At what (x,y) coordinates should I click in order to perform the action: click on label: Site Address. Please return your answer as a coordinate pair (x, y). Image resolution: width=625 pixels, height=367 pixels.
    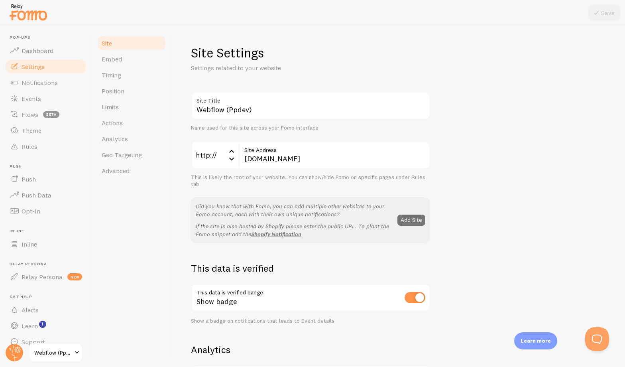
    Looking at the image, I should click on (334, 148).